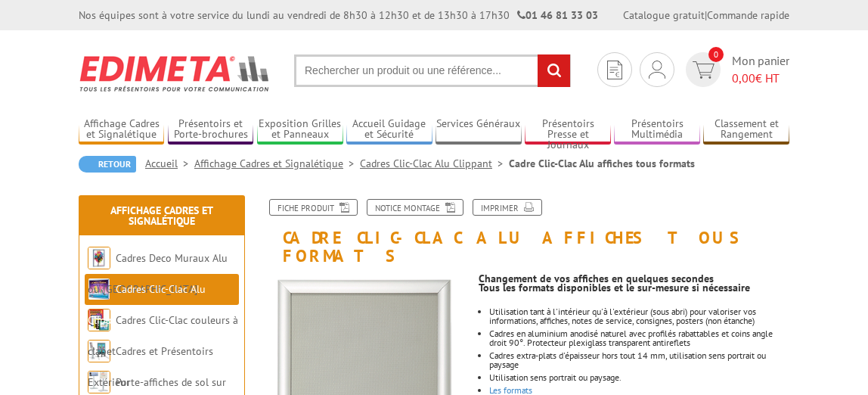 The height and width of the screenshot is (395, 868). What do you see at coordinates (388, 129) in the screenshot?
I see `a: Accueil Guidage et Sécurité` at bounding box center [388, 129].